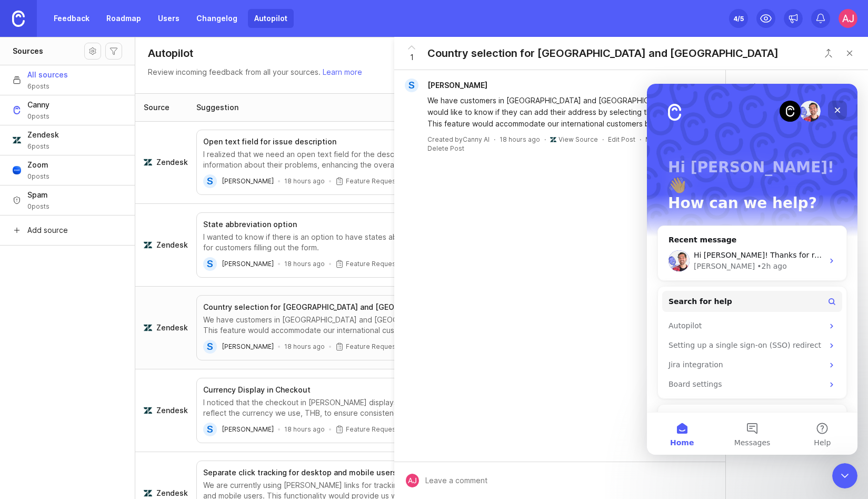 This screenshot has width=868, height=499. What do you see at coordinates (17, 140) in the screenshot?
I see `img: Zendesk` at bounding box center [17, 140].